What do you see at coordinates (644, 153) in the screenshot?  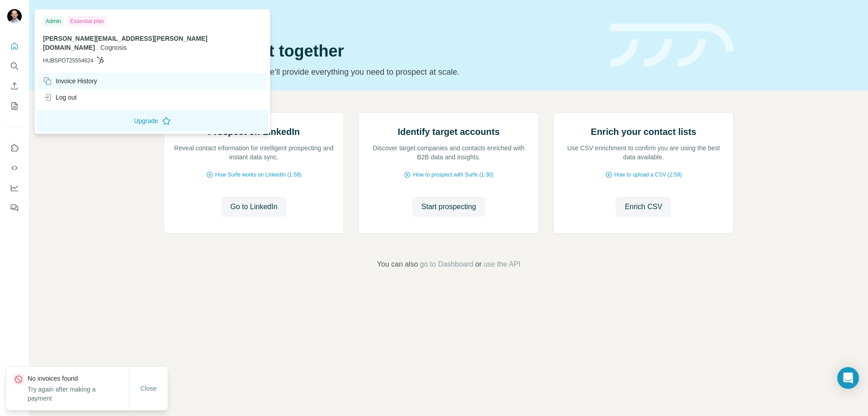 I see `p: Use CSV enrichment to confirm you are using the best data available.` at bounding box center [644, 153].